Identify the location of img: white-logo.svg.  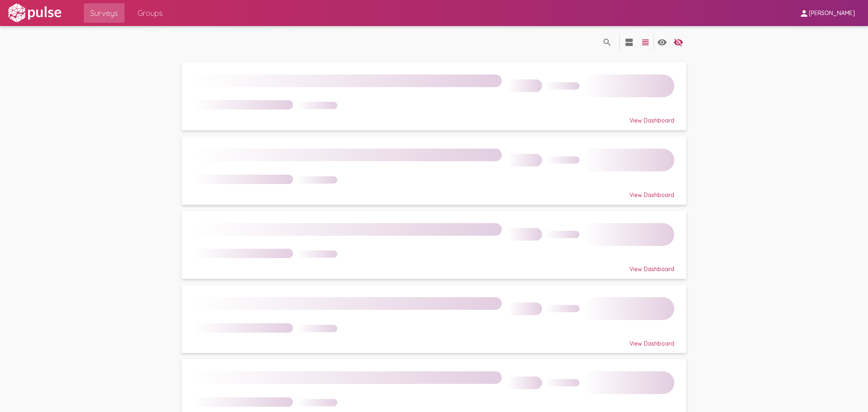
(35, 13).